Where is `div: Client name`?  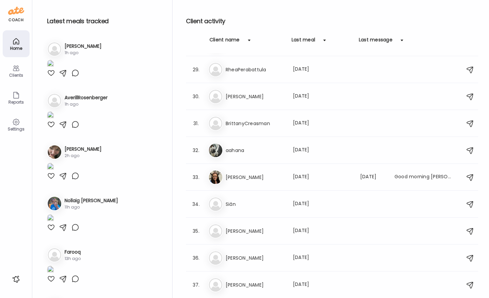
div: Client name is located at coordinates (225, 42).